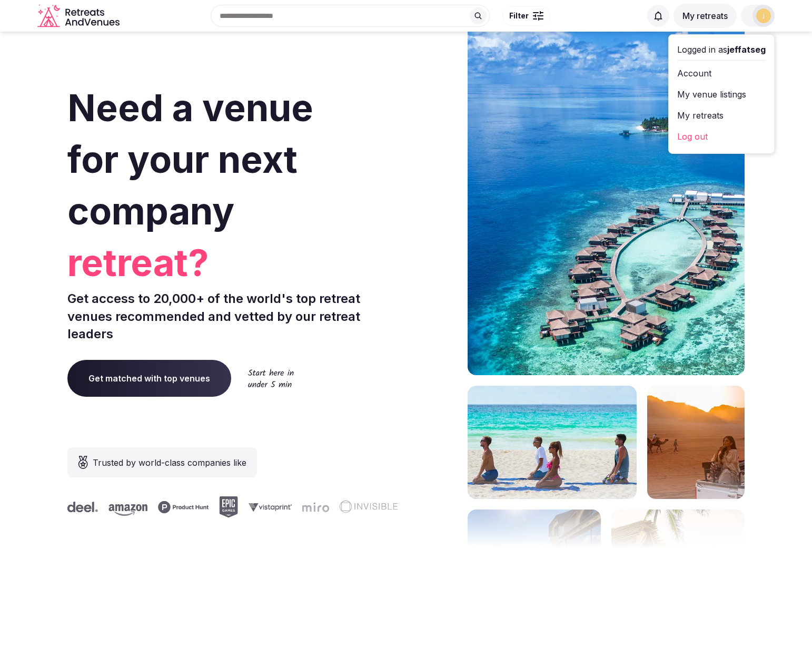 The height and width of the screenshot is (646, 812). I want to click on img: Start here in under 5 min, so click(271, 378).